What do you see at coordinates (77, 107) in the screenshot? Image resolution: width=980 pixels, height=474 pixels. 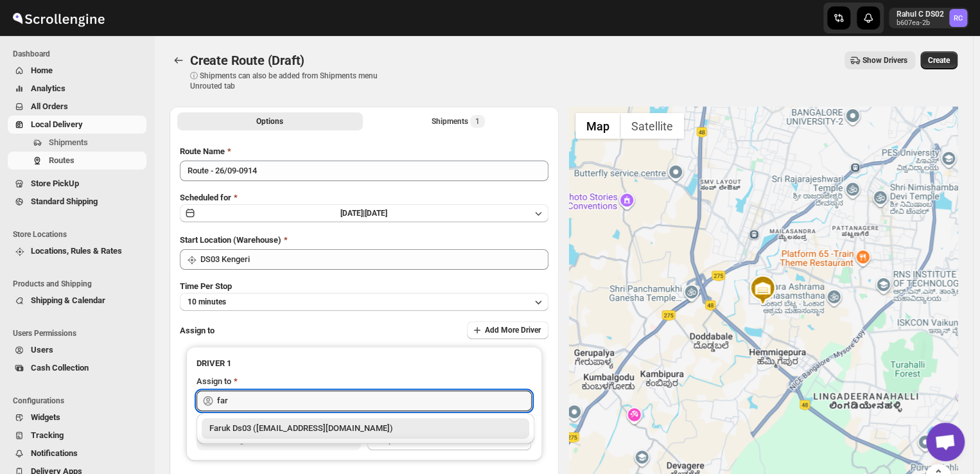 I see `button: All Orders` at bounding box center [77, 107].